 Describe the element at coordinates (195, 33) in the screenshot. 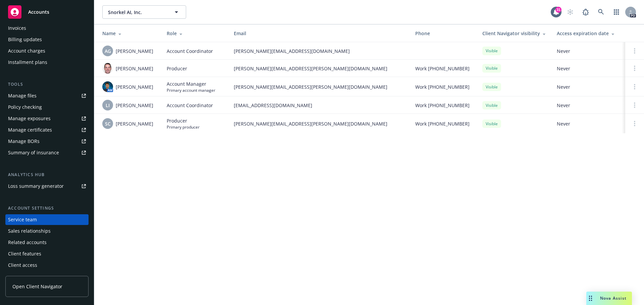

I see `div: Role` at that location.